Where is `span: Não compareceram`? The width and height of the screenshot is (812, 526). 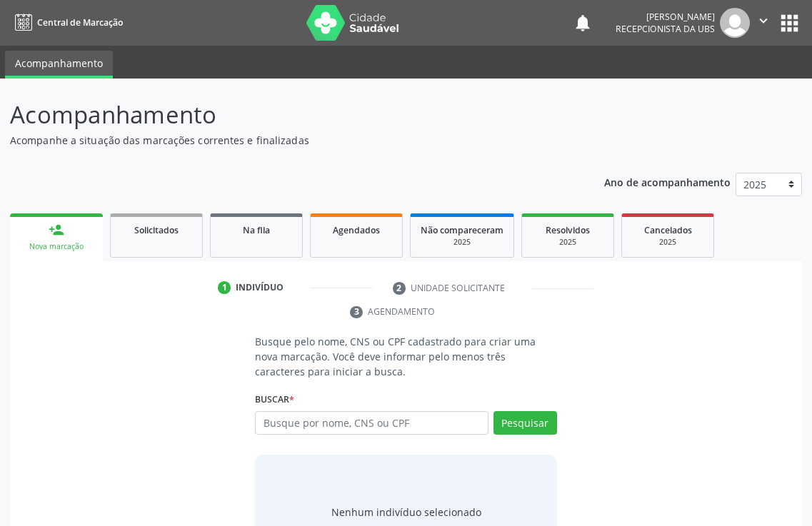
span: Não compareceram is located at coordinates (462, 230).